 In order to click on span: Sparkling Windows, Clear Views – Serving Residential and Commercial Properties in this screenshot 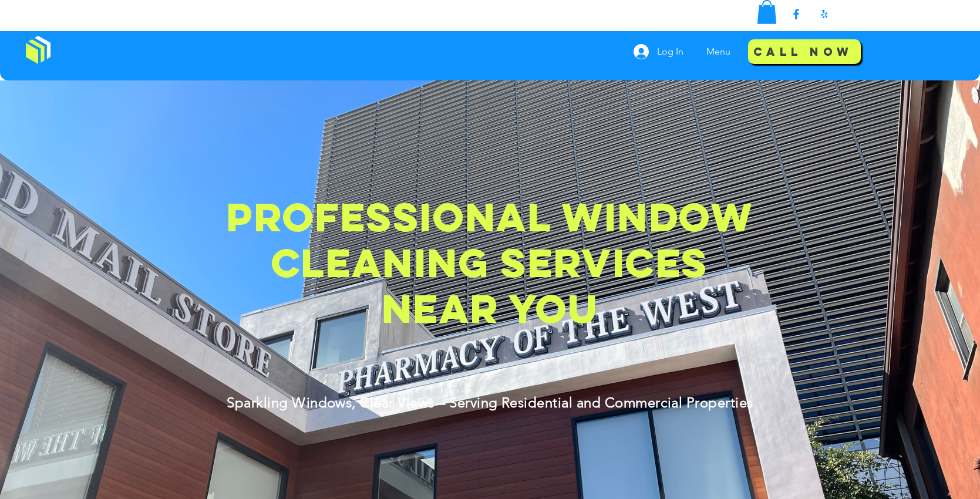, I will do `click(490, 402)`.